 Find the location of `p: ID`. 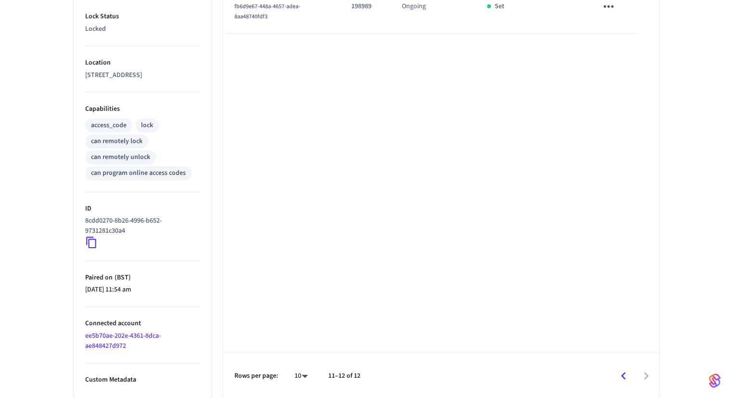

p: ID is located at coordinates (142, 208).